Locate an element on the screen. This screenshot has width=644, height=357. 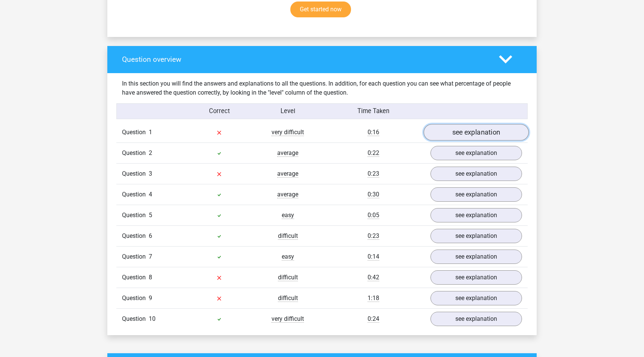
span: 0:24 is located at coordinates (373, 319).